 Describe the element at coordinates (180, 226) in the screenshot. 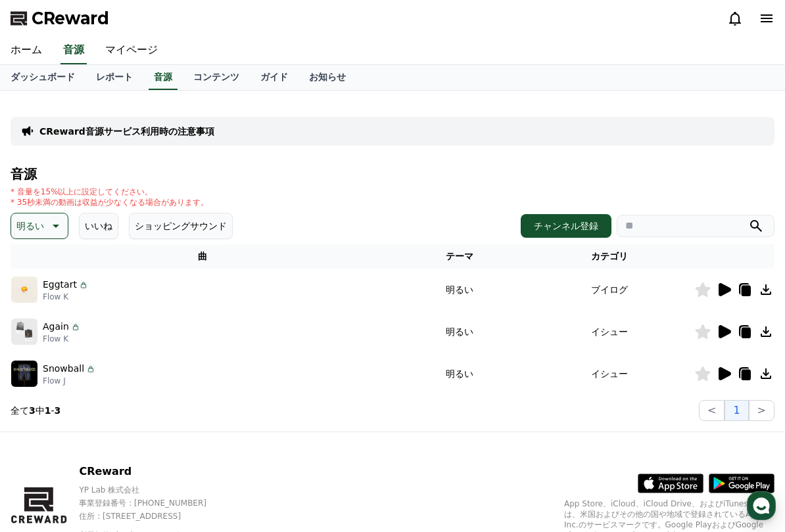

I see `button: ショッピングサウンド` at that location.